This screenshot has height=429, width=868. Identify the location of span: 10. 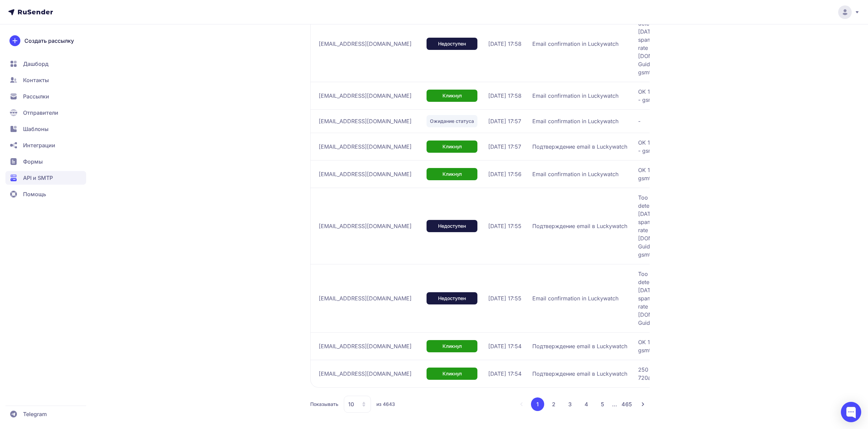
(351, 405).